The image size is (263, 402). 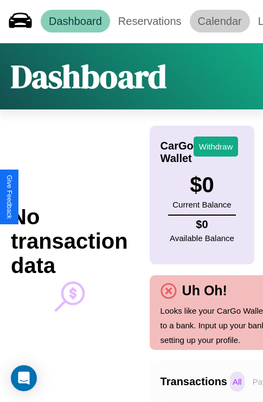 I want to click on h4: $ 0, so click(x=202, y=224).